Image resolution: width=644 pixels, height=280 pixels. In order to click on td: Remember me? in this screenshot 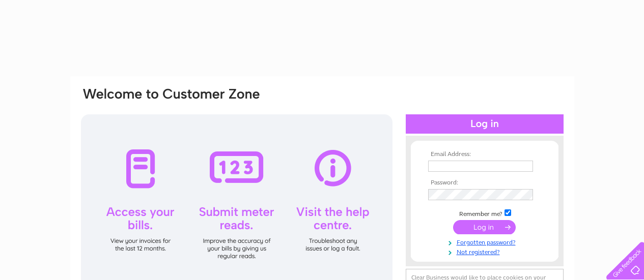, I will do `click(484, 213)`.